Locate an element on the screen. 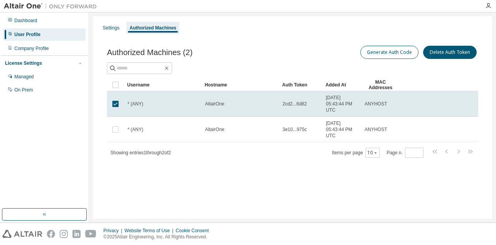  img: linkedin.svg is located at coordinates (76, 234).